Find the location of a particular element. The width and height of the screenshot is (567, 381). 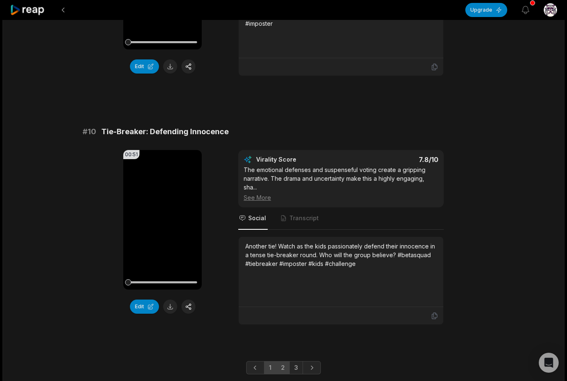

span: Social is located at coordinates (257, 218).